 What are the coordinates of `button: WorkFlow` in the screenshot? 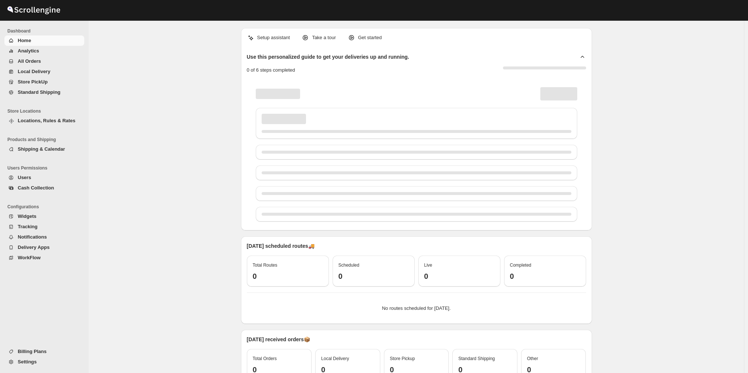 It's located at (44, 258).